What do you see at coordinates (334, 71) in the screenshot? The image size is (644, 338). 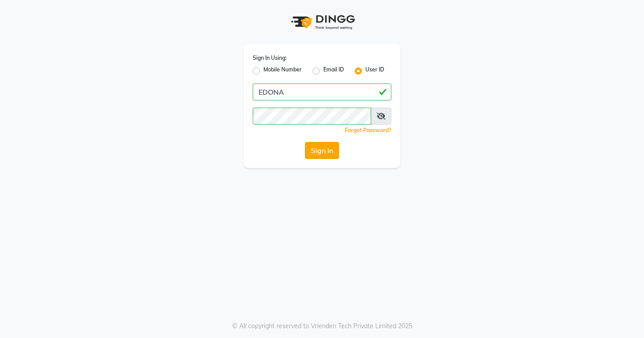 I see `label: Email ID` at bounding box center [334, 71].